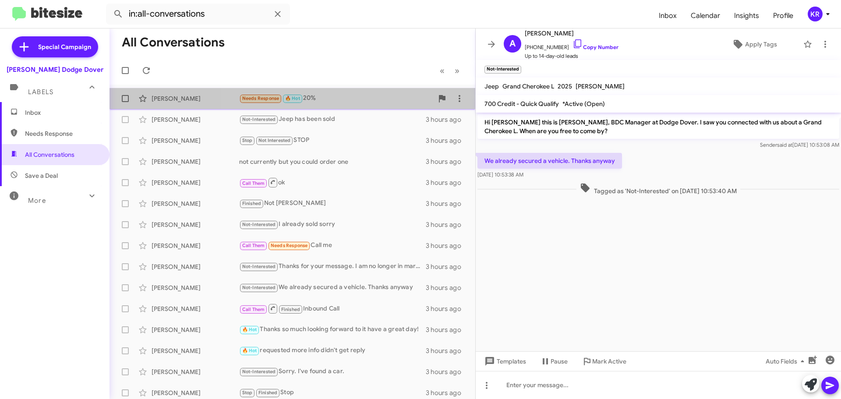 This screenshot has height=399, width=841. Describe the element at coordinates (332, 266) in the screenshot. I see `div: Thanks for your message. I am no longer in market.` at that location.